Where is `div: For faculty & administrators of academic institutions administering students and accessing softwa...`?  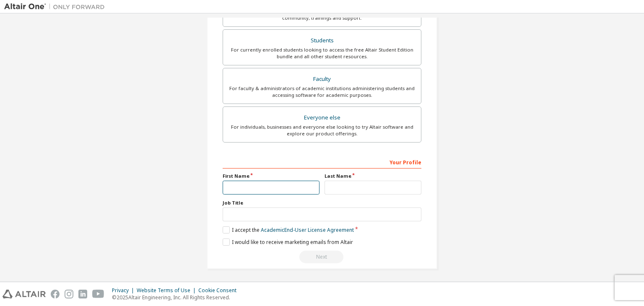
div: For faculty & administrators of academic institutions administering students and accessing softwa... is located at coordinates (322, 92).